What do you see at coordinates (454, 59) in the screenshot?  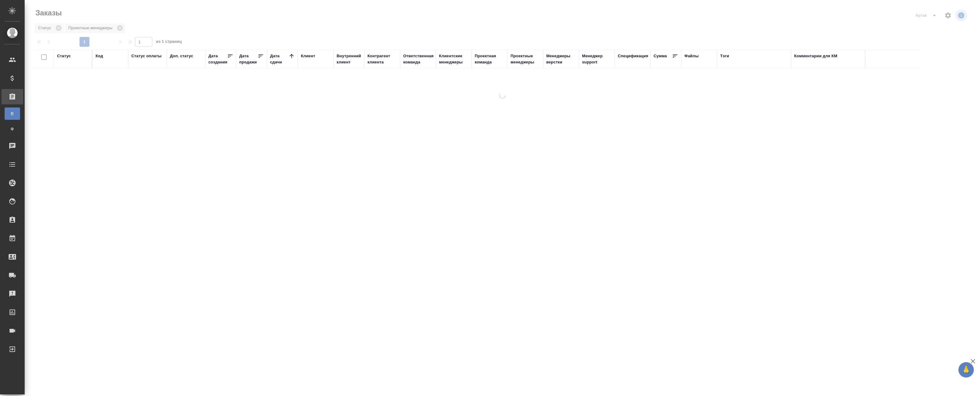 I see `div: Клиентские менеджеры` at bounding box center [454, 59].